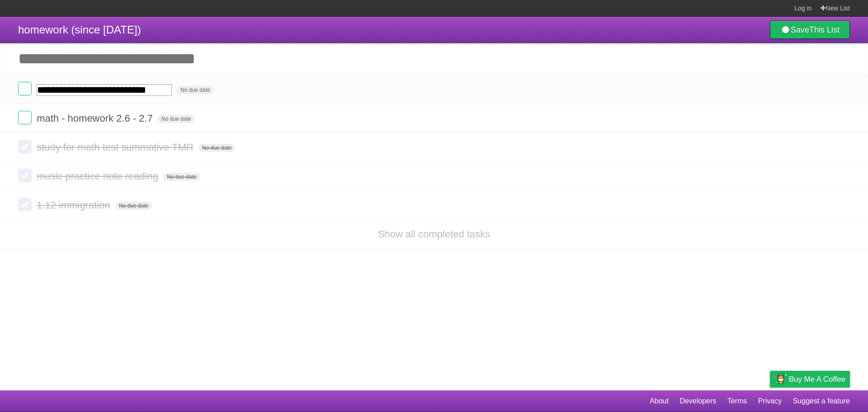 This screenshot has height=412, width=868. Describe the element at coordinates (824, 30) in the screenshot. I see `b: This List` at that location.